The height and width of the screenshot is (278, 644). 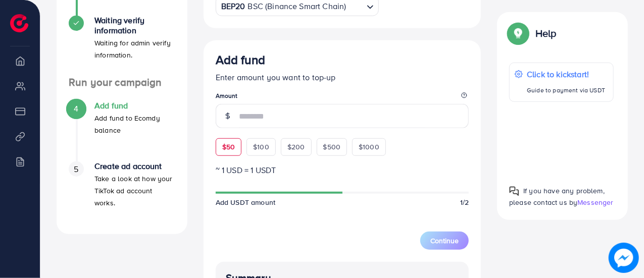 What do you see at coordinates (445, 241) in the screenshot?
I see `span: Continue` at bounding box center [445, 241].